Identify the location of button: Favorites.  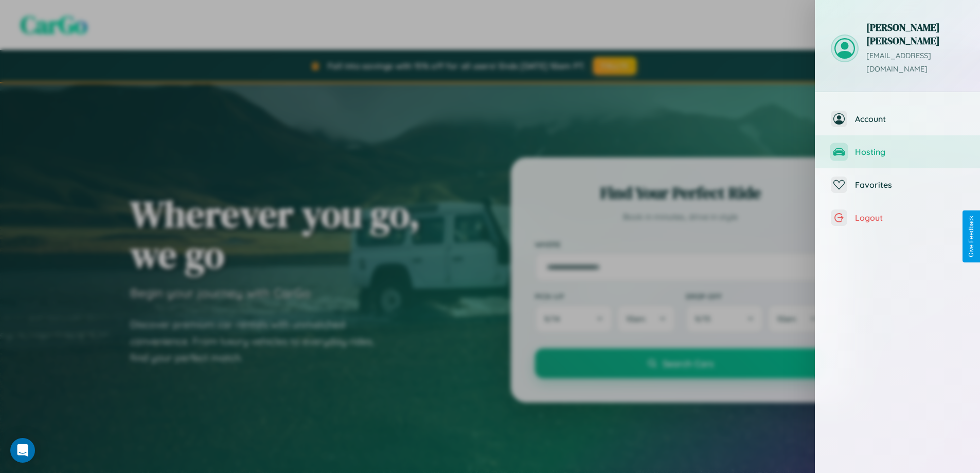
(898, 185).